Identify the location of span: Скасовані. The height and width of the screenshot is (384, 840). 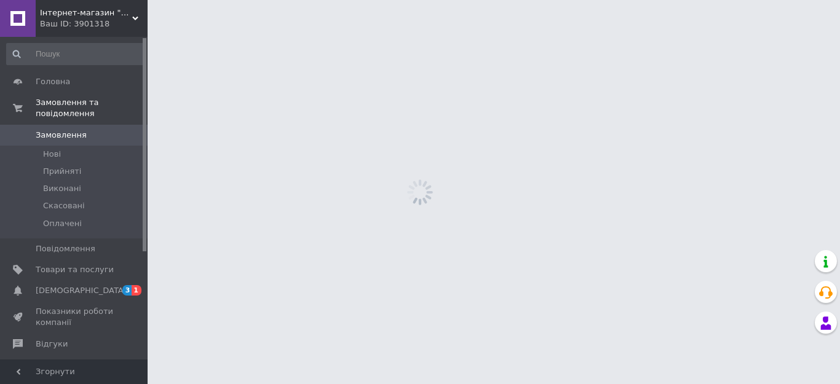
(64, 206).